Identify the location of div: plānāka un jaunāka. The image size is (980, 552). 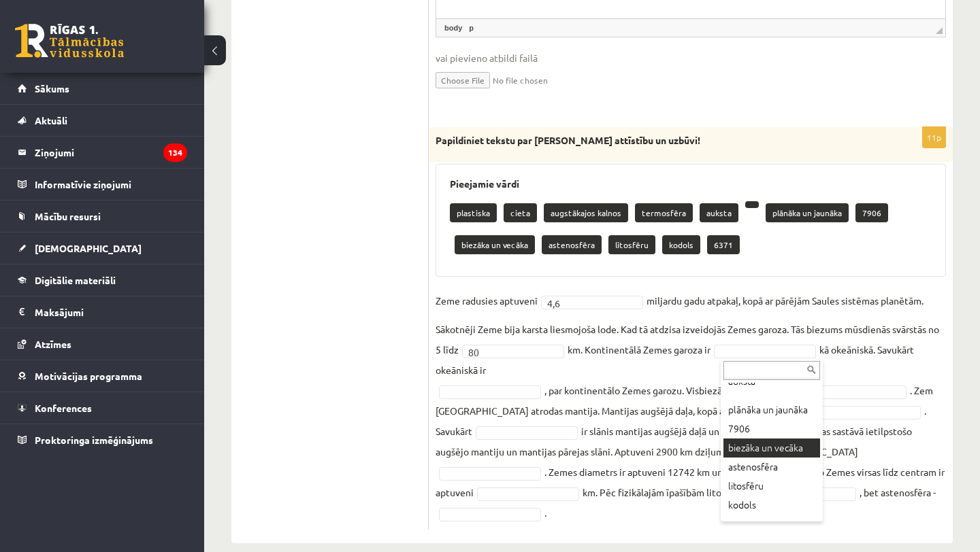
(771, 410).